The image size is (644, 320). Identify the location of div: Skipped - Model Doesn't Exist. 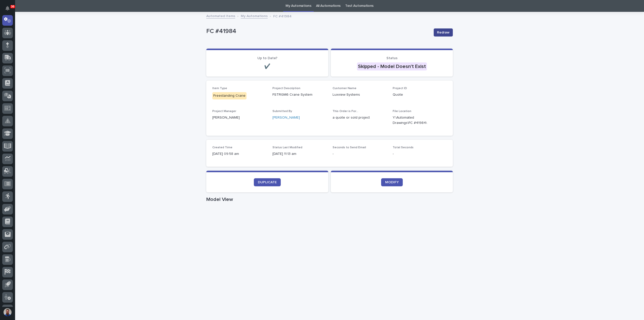
(392, 67).